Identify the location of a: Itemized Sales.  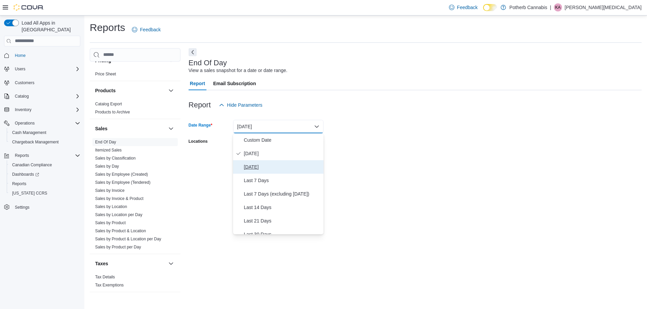
(108, 150).